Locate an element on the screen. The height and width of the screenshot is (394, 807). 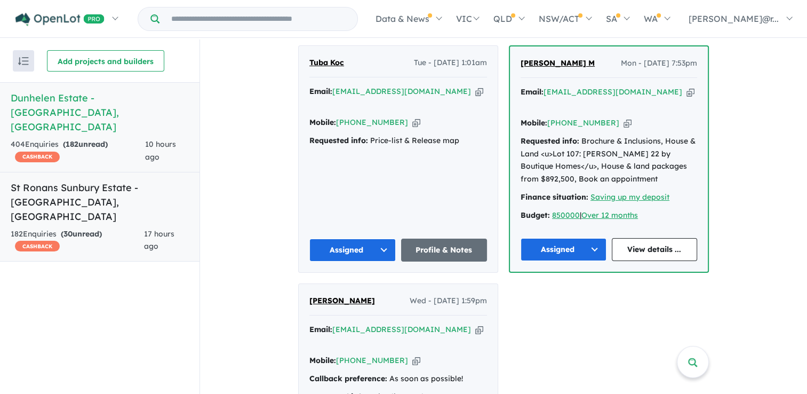
a: 850000 is located at coordinates (566, 215).